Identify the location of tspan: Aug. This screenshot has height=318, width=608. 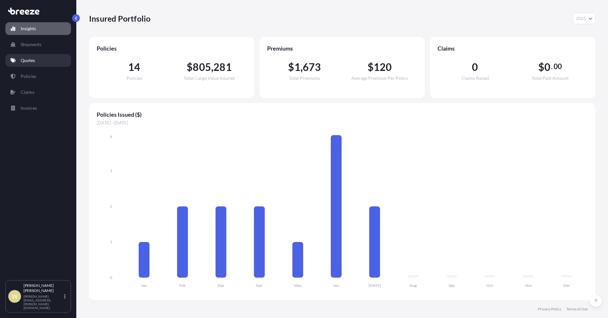
(413, 285).